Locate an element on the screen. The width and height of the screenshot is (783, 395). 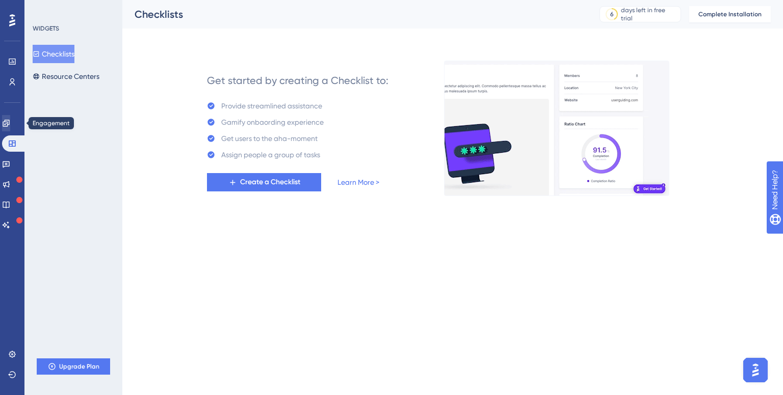
button: Create a Checklist is located at coordinates (264, 182).